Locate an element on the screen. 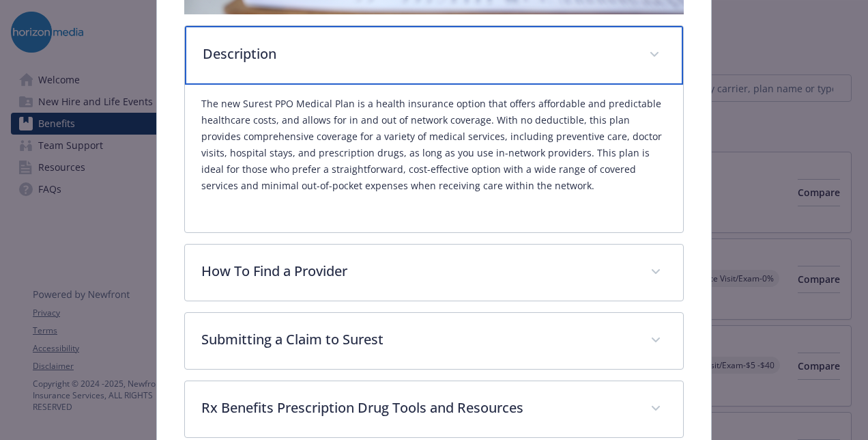 This screenshot has height=440, width=868. p: How To Find a Provider is located at coordinates (418, 271).